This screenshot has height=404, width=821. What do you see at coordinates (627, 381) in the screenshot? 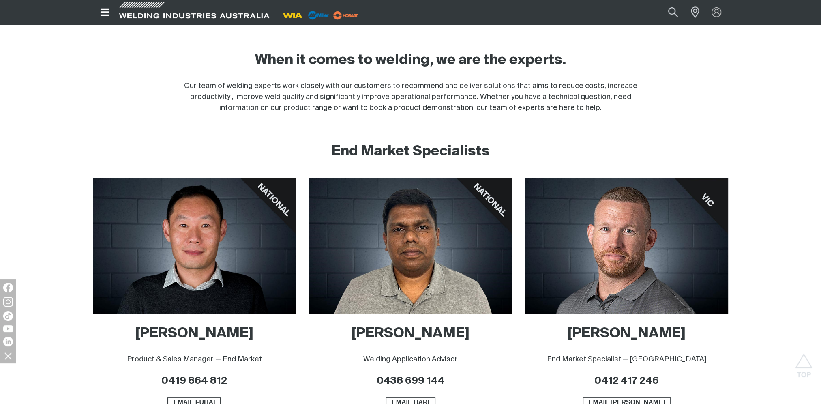
I see `a: 0412 417 246` at bounding box center [627, 381].